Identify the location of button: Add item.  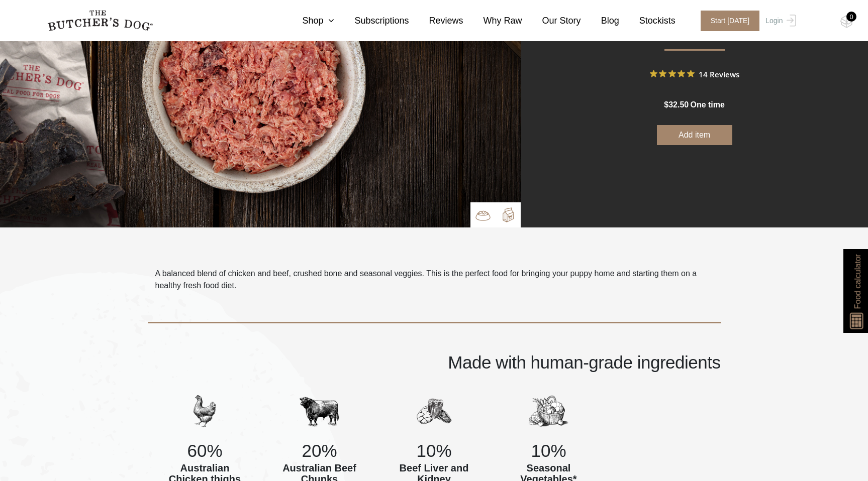
(695, 135).